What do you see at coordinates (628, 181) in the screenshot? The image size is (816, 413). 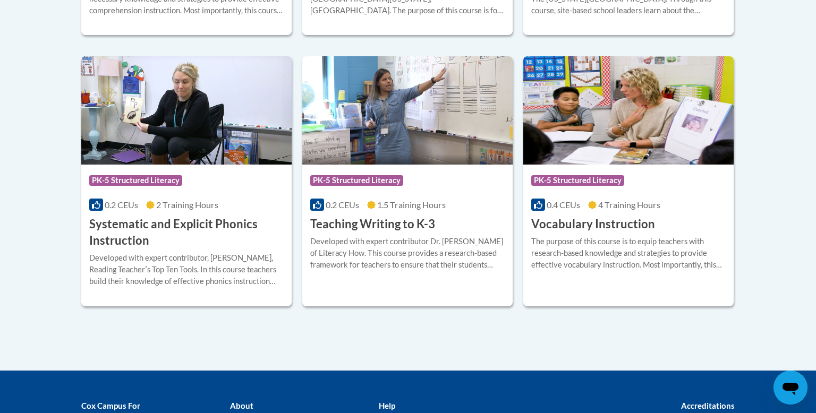 I see `a: Course LogoPK-5 Structured Literacy0.4 CEUs4 Training Hours Vocabulary InstructionThe purpose of ...` at bounding box center [628, 181].